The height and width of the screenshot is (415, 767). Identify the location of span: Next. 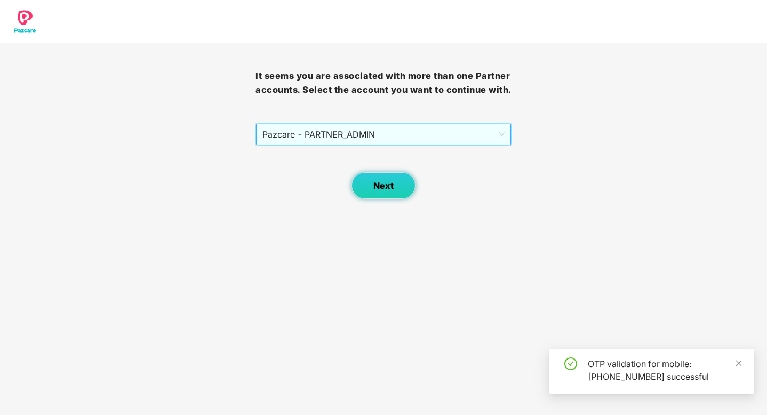
(383, 186).